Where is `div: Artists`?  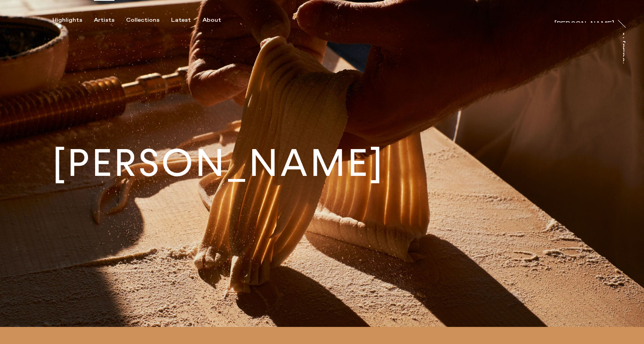
div: Artists is located at coordinates (104, 20).